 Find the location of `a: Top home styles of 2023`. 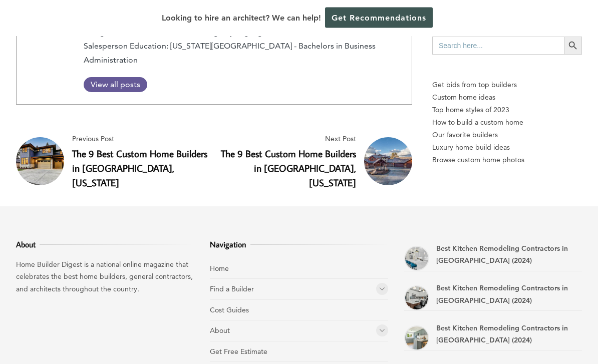

a: Top home styles of 2023 is located at coordinates (507, 110).